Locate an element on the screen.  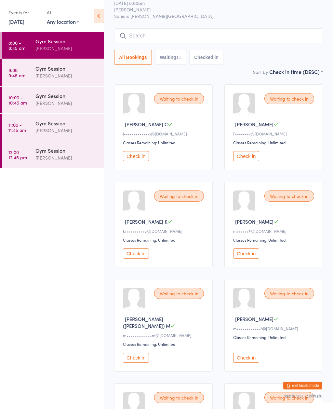
button: how to secure with pin is located at coordinates (303, 396).